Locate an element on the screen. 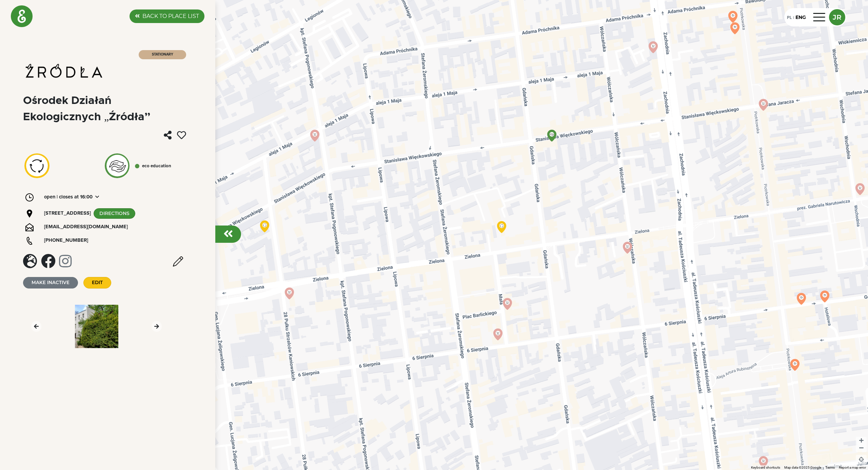  a: Terms (opens in new tab) is located at coordinates (830, 468).